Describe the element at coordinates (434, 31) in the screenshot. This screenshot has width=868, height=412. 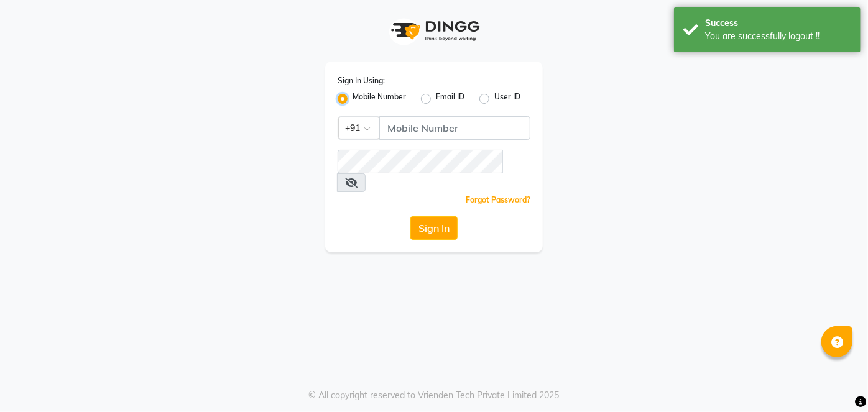
I see `img: logo1.svg` at that location.